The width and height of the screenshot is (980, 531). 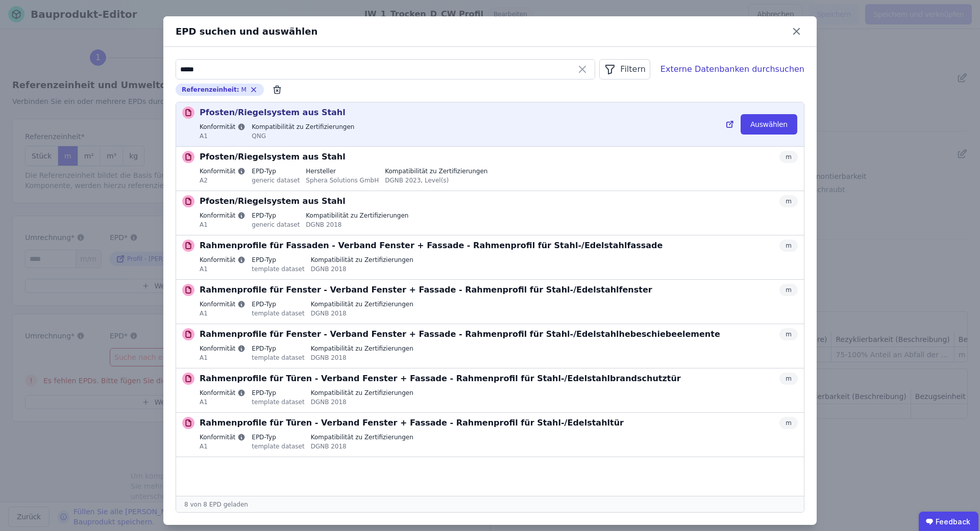 I want to click on p: Rahmenprofile für Türen - Verband Fenster + Fassade - Rahmenprofil für Stahl-/Edelstahltür, so click(x=411, y=424).